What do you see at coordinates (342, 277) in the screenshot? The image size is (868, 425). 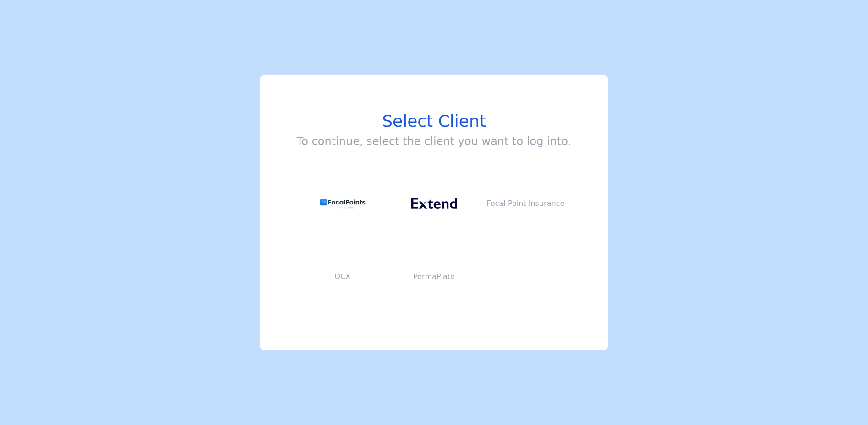 I see `p: OCX` at bounding box center [342, 277].